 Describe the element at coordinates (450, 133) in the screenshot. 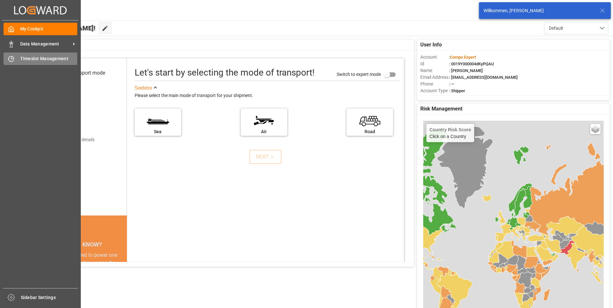

I see `div: Click on a Country` at that location.